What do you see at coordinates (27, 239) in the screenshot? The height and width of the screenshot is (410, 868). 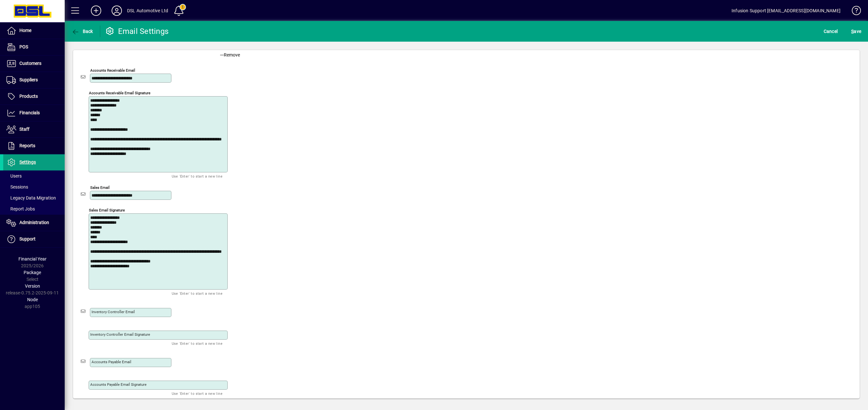 I see `span: Support` at bounding box center [27, 239].